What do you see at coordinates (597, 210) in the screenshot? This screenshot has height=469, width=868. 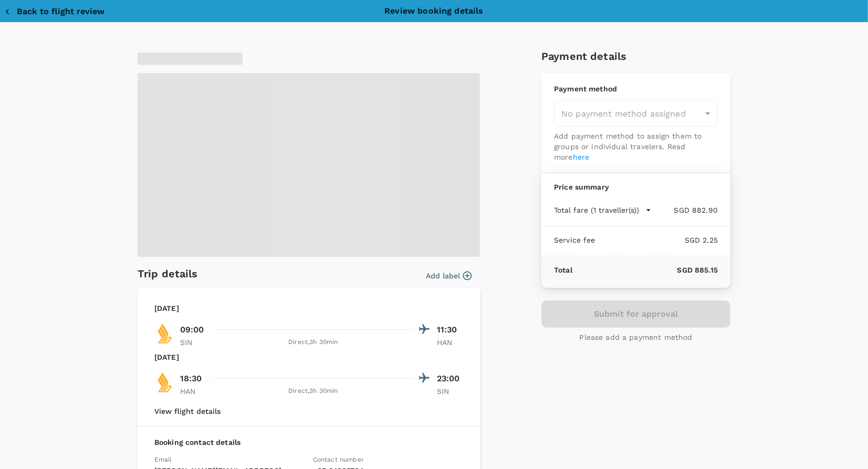 I see `p: Total fare (1 traveller(s))` at bounding box center [597, 210].